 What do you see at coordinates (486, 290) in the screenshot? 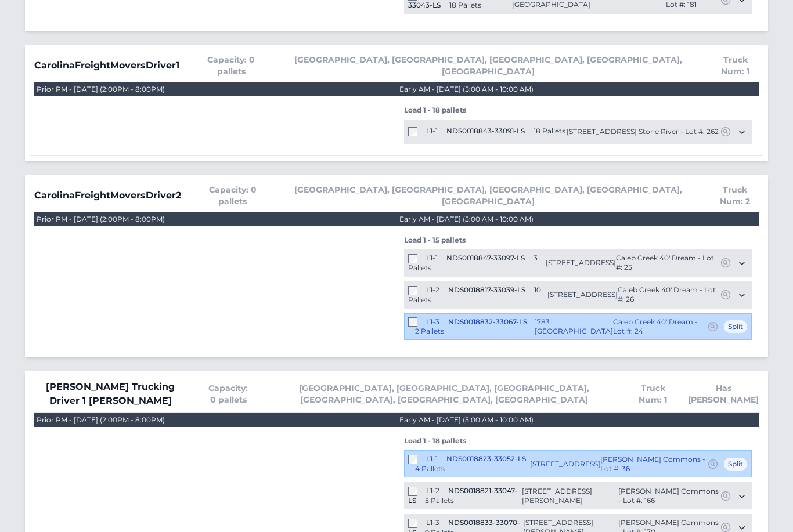
I see `span: NDS0018817-33039-LS` at bounding box center [486, 290].